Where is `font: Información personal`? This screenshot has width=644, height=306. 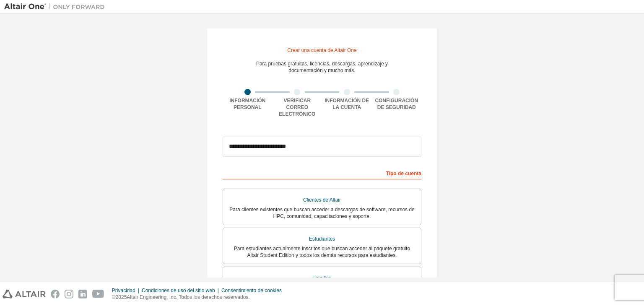 font: Información personal is located at coordinates (247, 104).